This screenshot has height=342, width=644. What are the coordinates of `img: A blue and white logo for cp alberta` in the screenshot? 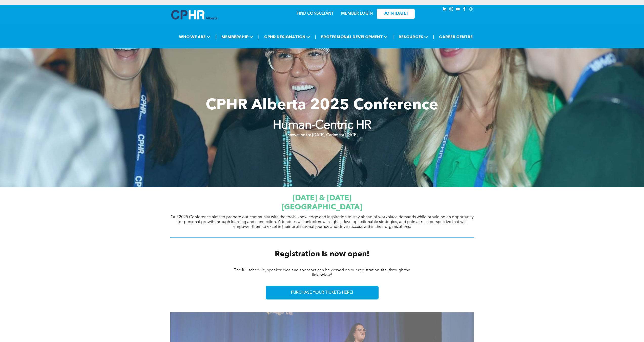 It's located at (194, 15).